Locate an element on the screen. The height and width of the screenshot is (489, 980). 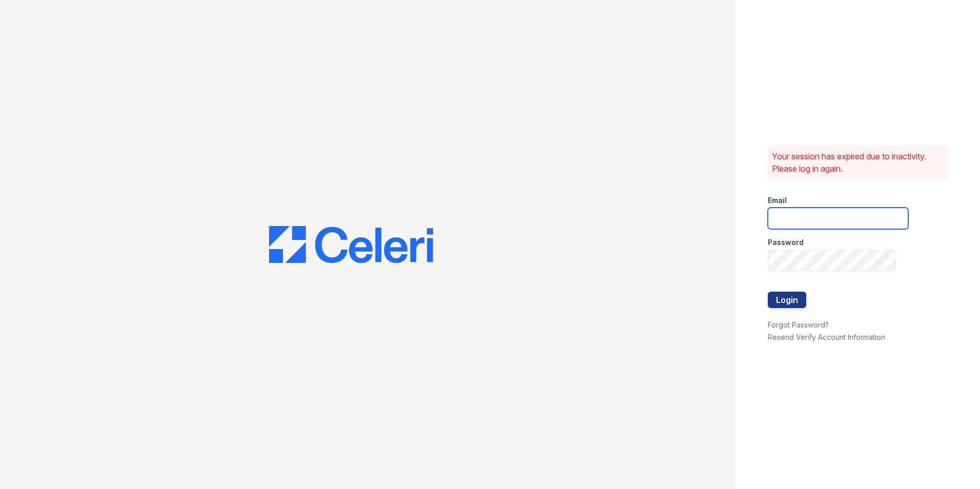
img: CE_Logo_Blue-a8612792a0a2168367f1c8372b55b34899dd931a85d93a1a3d3e32e68fde9ad4.png is located at coordinates (351, 245).